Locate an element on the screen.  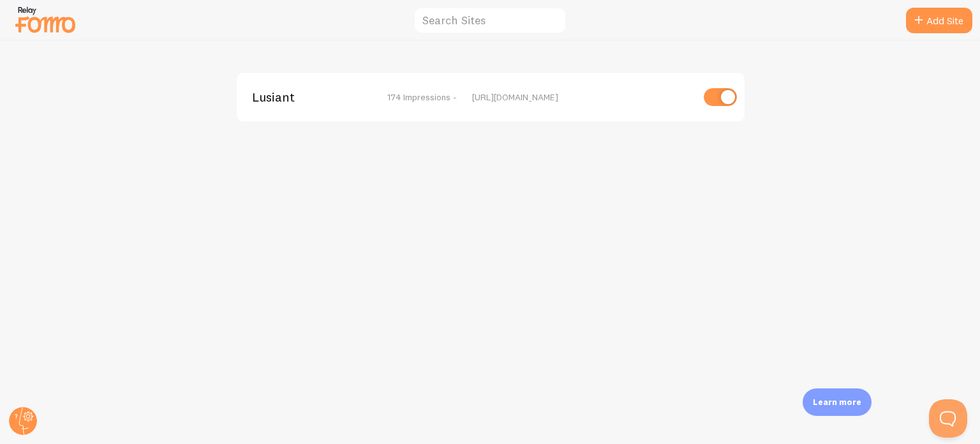
span: 174 Impressions - is located at coordinates (421, 97).